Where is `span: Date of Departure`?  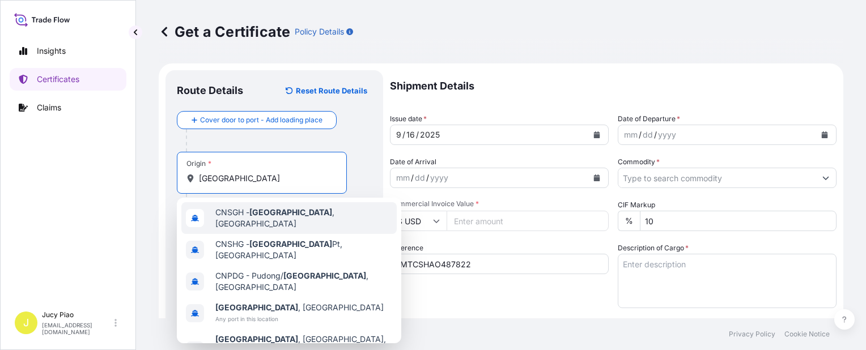 span: Date of Departure is located at coordinates (649, 119).